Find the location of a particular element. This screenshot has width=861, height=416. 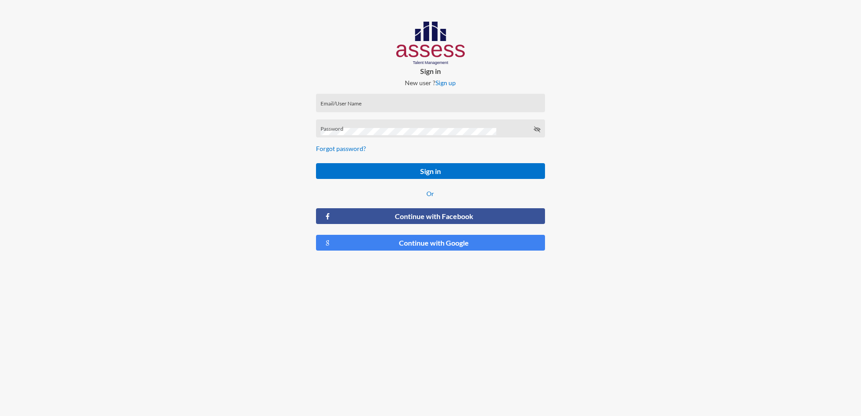

img: AssessLogoo.svg is located at coordinates (431, 43).